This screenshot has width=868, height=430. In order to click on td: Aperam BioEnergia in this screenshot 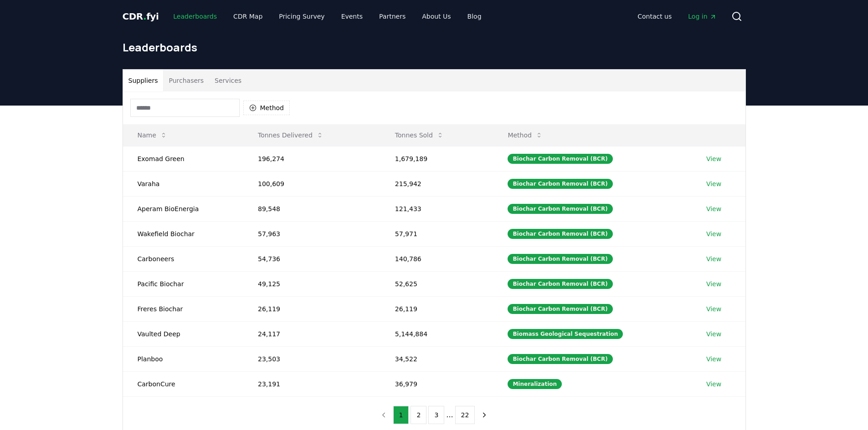, I will do `click(183, 209)`.